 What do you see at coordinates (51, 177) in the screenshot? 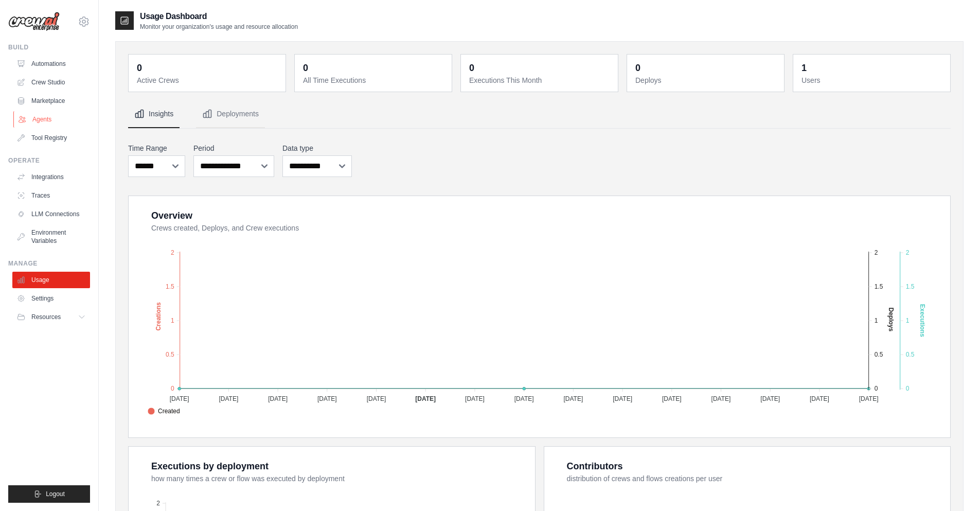
I see `a: Integrations` at bounding box center [51, 177].